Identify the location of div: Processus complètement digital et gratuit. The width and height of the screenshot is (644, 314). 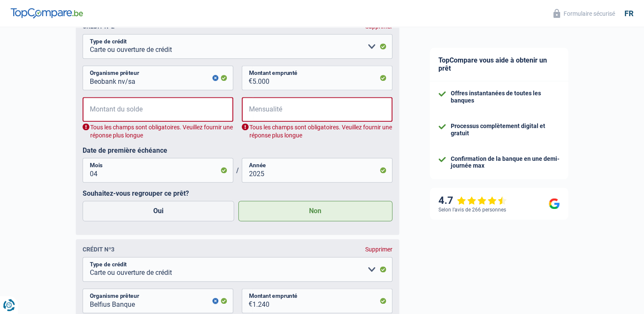
(505, 130).